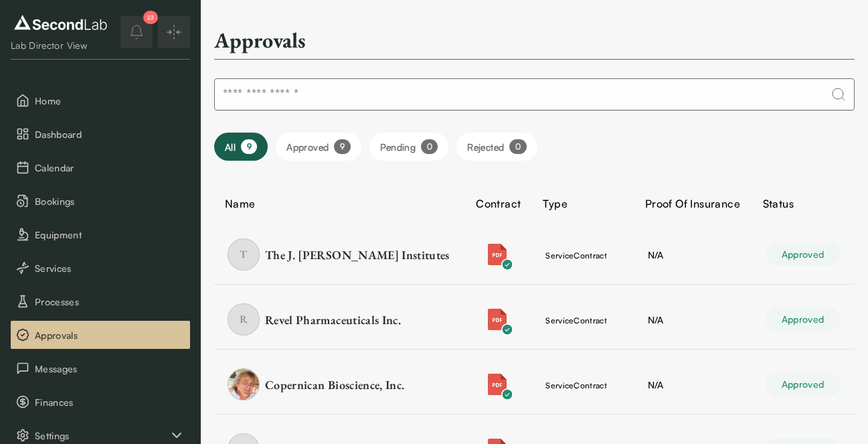 The width and height of the screenshot is (868, 444). I want to click on a: Dashboard, so click(101, 134).